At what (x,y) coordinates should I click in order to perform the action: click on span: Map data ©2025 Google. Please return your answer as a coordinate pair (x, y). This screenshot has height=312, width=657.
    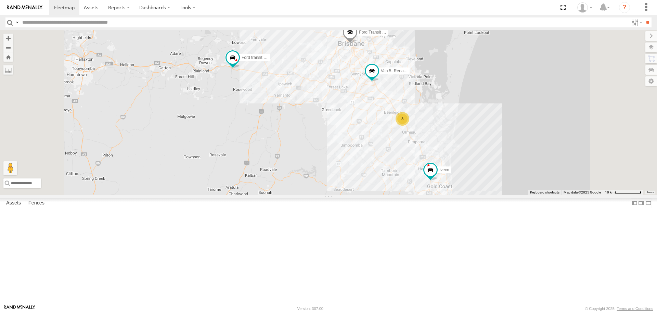
    Looking at the image, I should click on (582, 192).